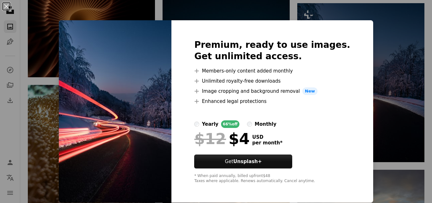  What do you see at coordinates (250, 124) in the screenshot?
I see `input: monthly` at bounding box center [250, 124].